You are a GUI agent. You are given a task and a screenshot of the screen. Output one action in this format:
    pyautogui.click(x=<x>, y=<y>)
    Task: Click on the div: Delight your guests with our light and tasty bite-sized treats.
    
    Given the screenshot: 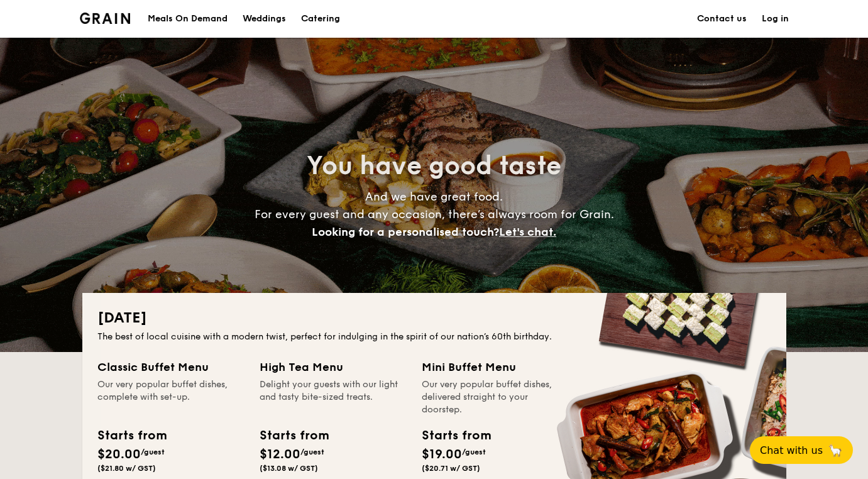 What is the action you would take?
    pyautogui.click(x=333, y=397)
    